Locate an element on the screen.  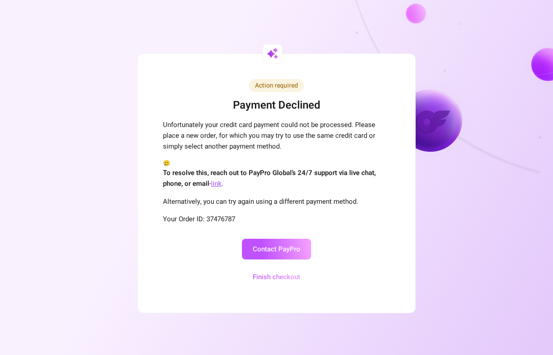
strong: To resolve this, reach out to PayPro Global’s 24/7 support via live chat, phone, or email is located at coordinates (269, 178).